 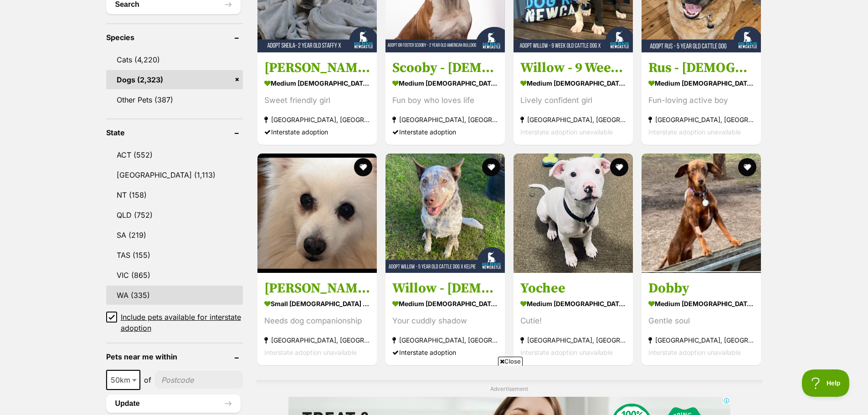 What do you see at coordinates (175, 132) in the screenshot?
I see `header: State` at bounding box center [175, 132].